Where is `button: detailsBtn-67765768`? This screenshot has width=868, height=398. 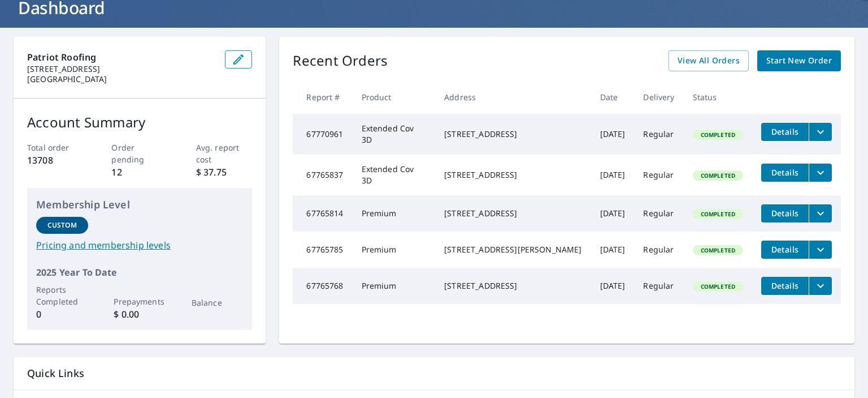 button: detailsBtn-67765768 is located at coordinates (785, 286).